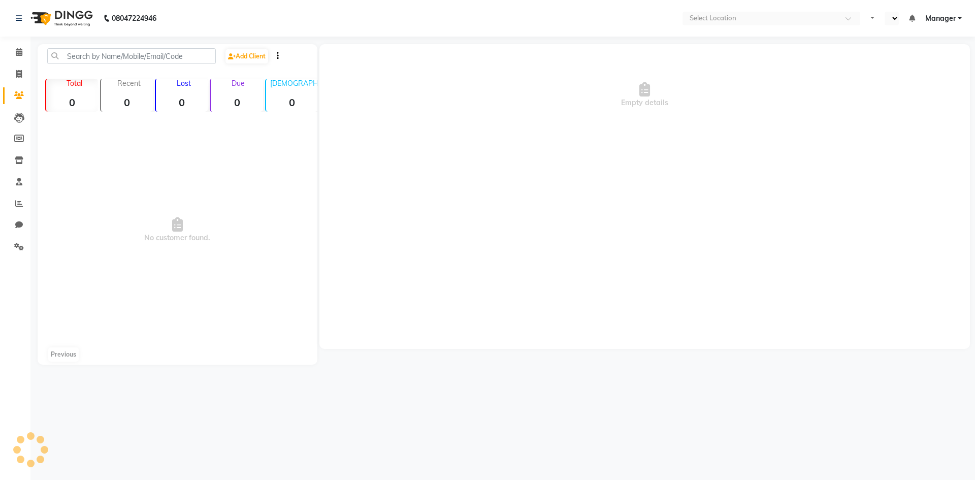 This screenshot has width=975, height=480. What do you see at coordinates (74, 83) in the screenshot?
I see `p: Total` at bounding box center [74, 83].